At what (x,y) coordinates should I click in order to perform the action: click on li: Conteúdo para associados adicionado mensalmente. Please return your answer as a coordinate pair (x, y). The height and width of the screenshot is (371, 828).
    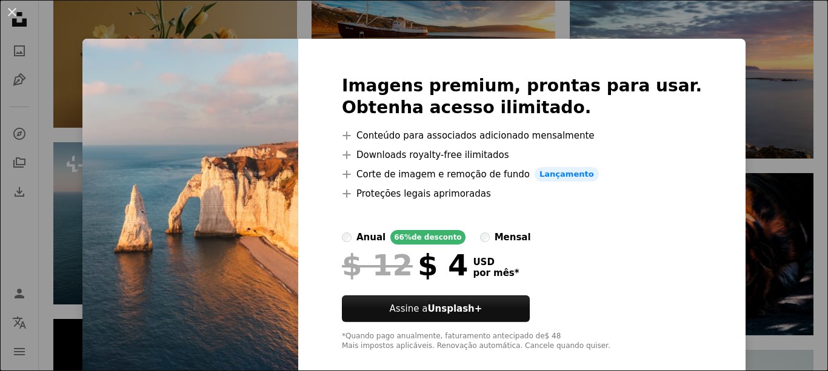
    Looking at the image, I should click on (522, 136).